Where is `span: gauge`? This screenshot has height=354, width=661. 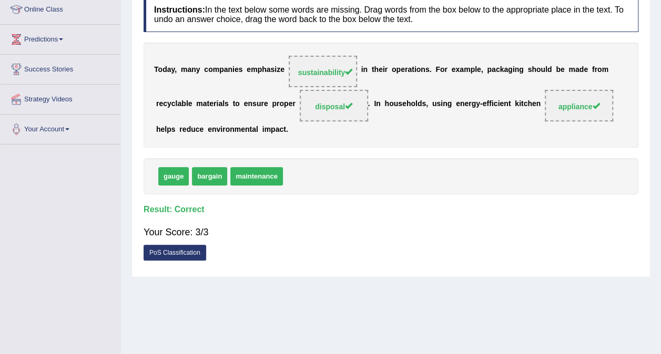 span: gauge is located at coordinates (173, 176).